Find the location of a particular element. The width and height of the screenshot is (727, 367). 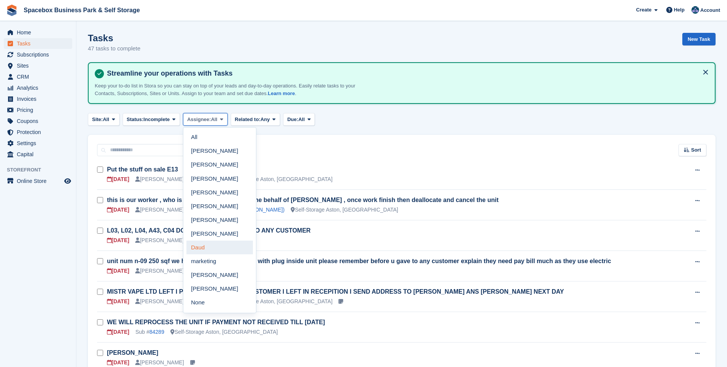

img: stora-icon-8386f47178a22dfd0bd8f6a31ec36ba5ce8667c1dd55bd0f319d3a0aa187defe.svg is located at coordinates (12, 10).